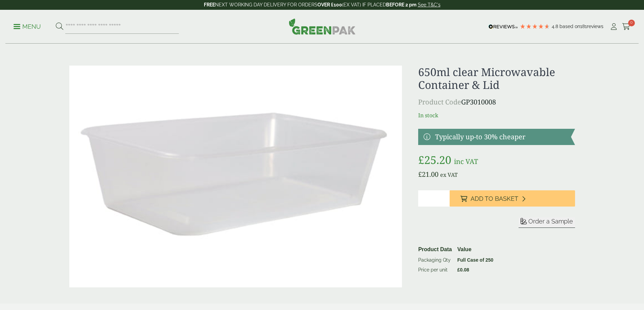 This screenshot has width=644, height=310. What do you see at coordinates (435, 260) in the screenshot?
I see `td: Packaging Qty` at bounding box center [435, 260].